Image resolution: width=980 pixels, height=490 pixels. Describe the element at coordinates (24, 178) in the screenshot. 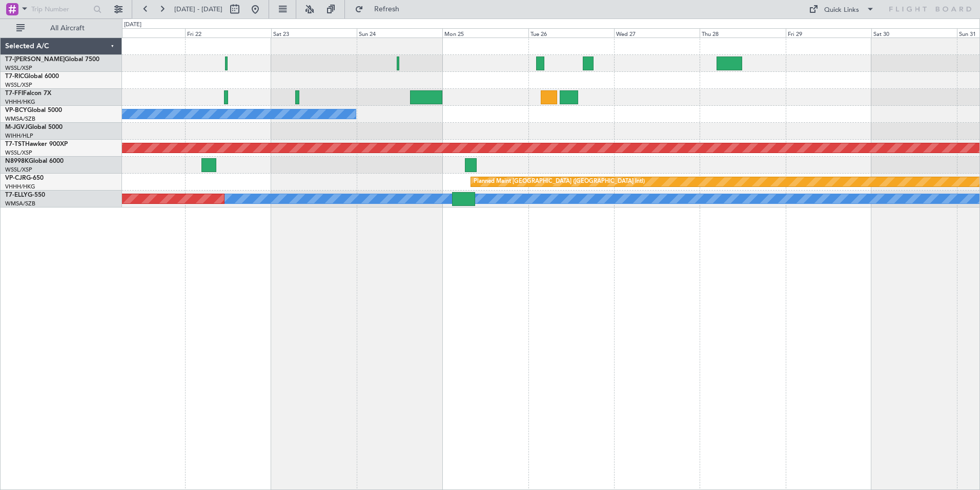

I see `a: VP-CJRG-650` at that location.